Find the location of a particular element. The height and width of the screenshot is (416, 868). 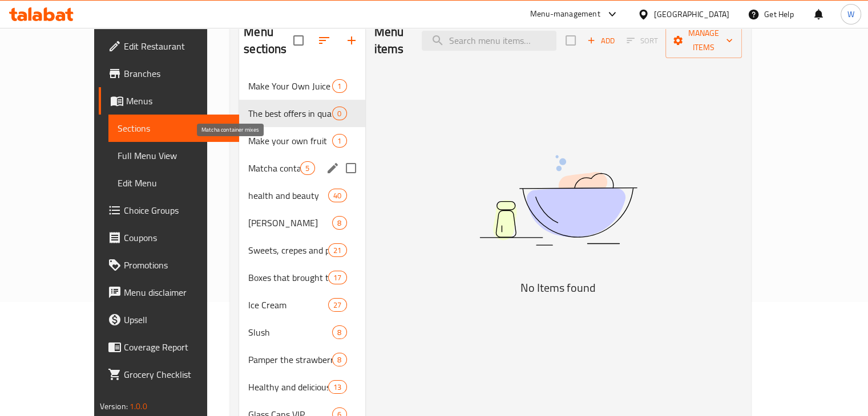

a: Menu disclaimer is located at coordinates (169, 292).